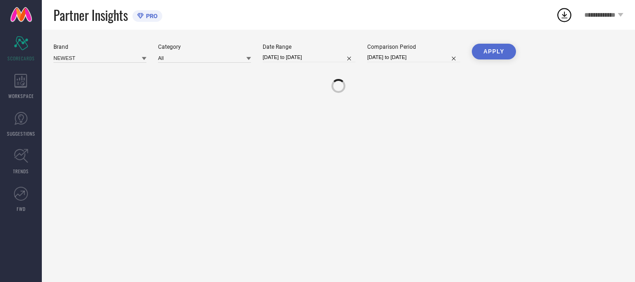 The height and width of the screenshot is (282, 635). I want to click on div: Brand, so click(100, 47).